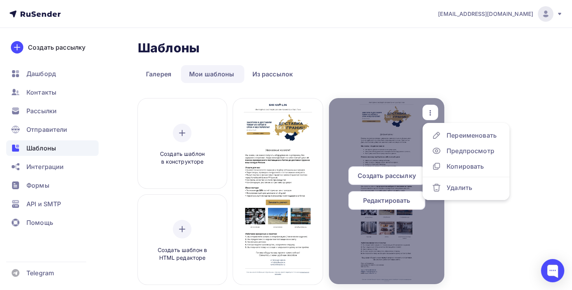 Image resolution: width=572 pixels, height=290 pixels. I want to click on span: Помощь, so click(40, 223).